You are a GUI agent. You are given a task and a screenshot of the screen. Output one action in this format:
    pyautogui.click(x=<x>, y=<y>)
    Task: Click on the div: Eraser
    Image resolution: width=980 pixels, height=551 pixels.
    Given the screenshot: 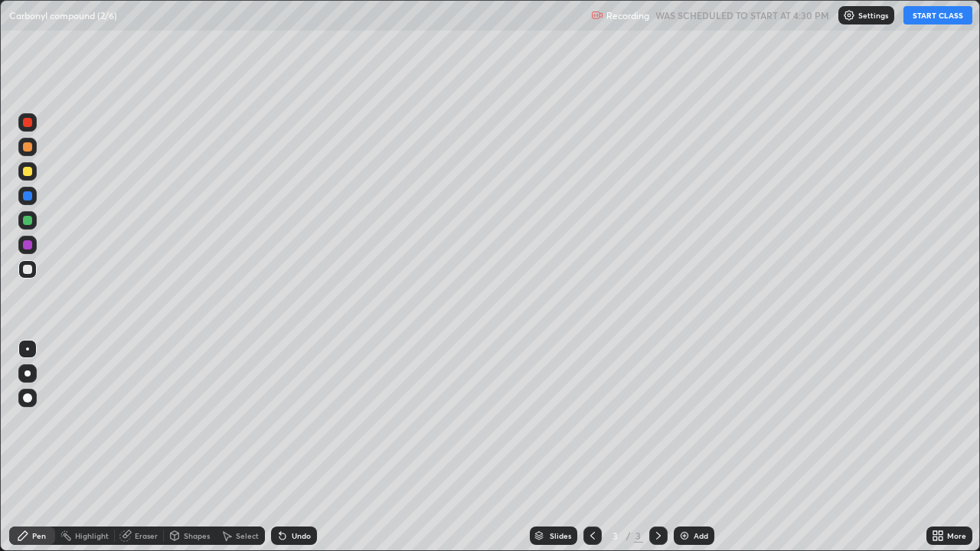 What is the action you would take?
    pyautogui.click(x=146, y=536)
    